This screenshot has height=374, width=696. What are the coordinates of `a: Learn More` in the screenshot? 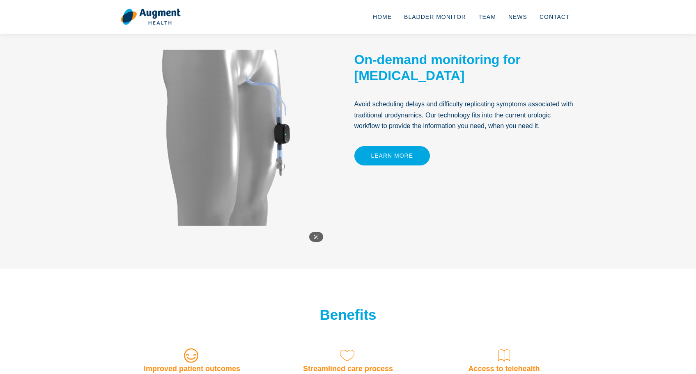 It's located at (392, 156).